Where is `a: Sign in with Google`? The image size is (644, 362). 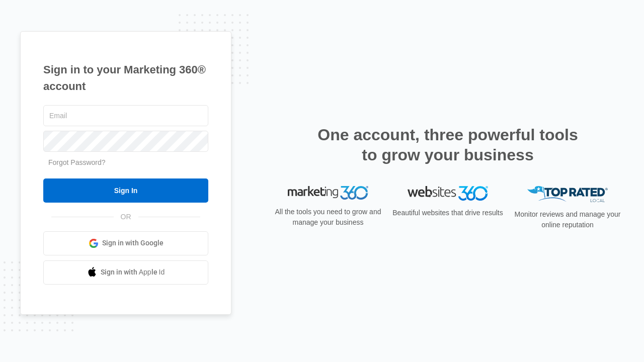
a: Sign in with Google is located at coordinates (126, 243).